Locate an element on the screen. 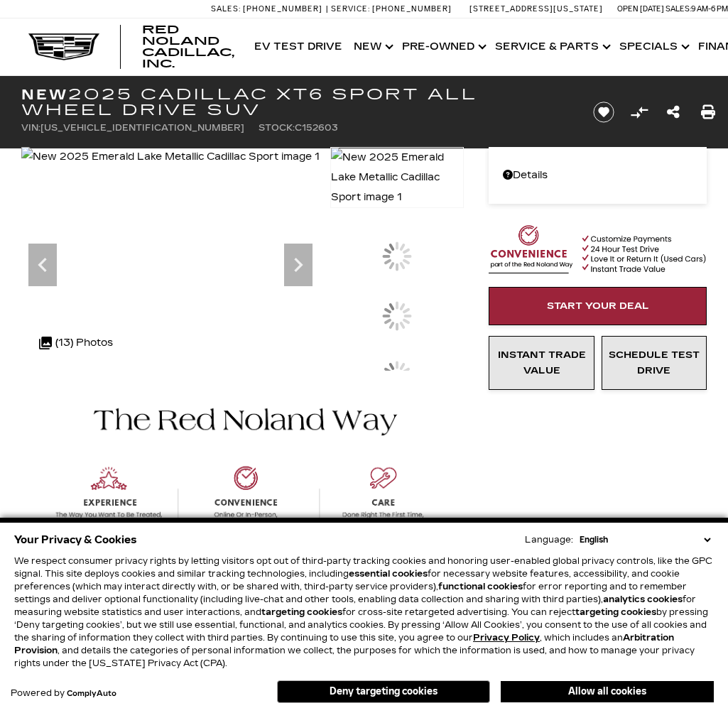 Image resolution: width=728 pixels, height=713 pixels. div: Language: is located at coordinates (549, 540).